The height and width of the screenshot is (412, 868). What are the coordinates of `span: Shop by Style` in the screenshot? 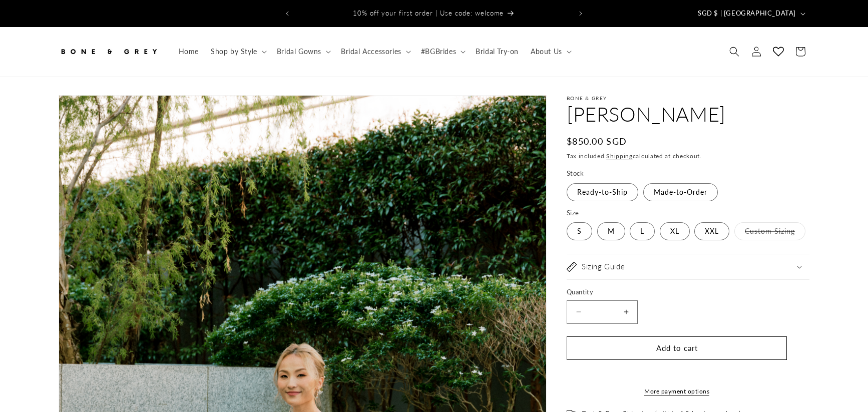 It's located at (234, 51).